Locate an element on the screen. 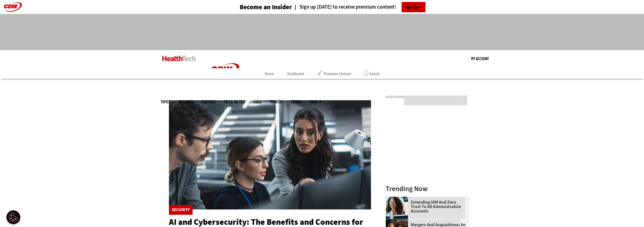 The image size is (644, 227). h3: Become an Insider is located at coordinates (266, 7).